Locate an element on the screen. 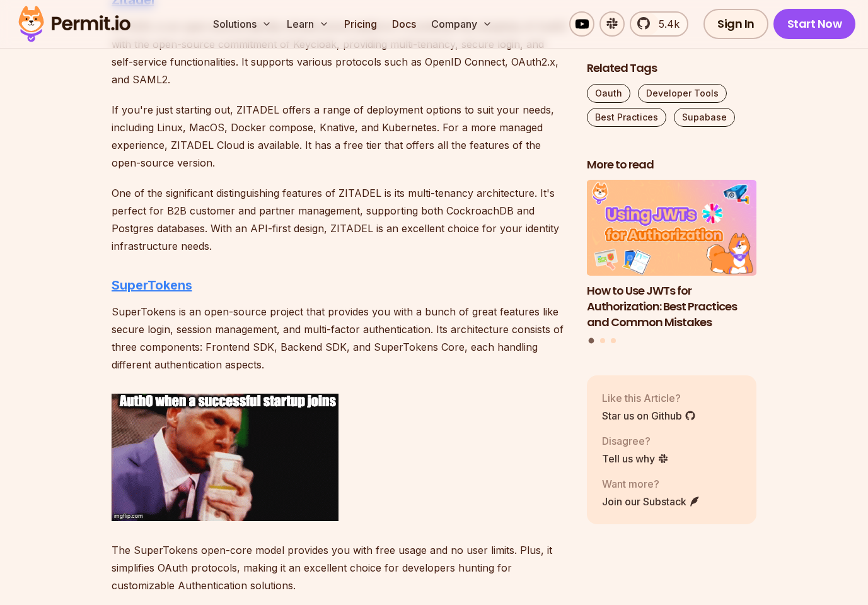 This screenshot has height=605, width=868. button: Learn is located at coordinates (308, 24).